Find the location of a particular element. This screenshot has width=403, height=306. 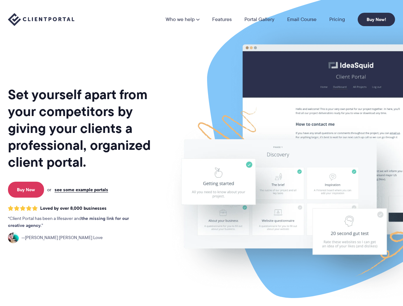

span: Loved by over 8,000 businesses is located at coordinates (73, 208).